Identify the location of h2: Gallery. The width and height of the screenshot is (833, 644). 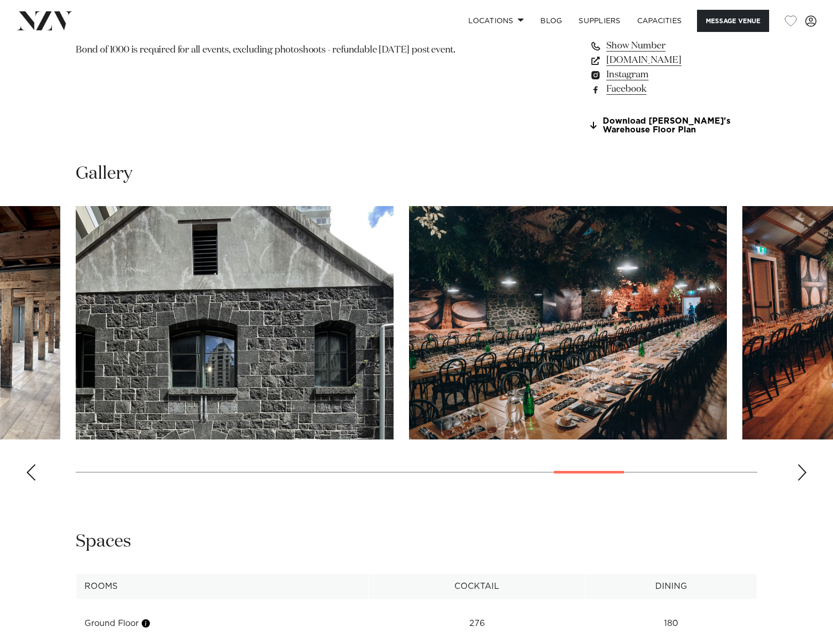
(104, 174).